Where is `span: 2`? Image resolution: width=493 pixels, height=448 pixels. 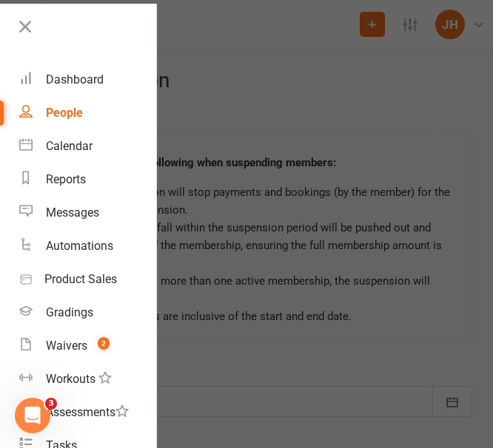
span: 2 is located at coordinates (103, 343).